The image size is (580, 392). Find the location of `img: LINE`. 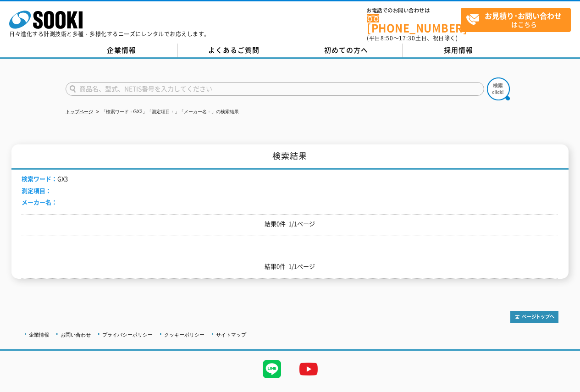

img: LINE is located at coordinates (272, 369).